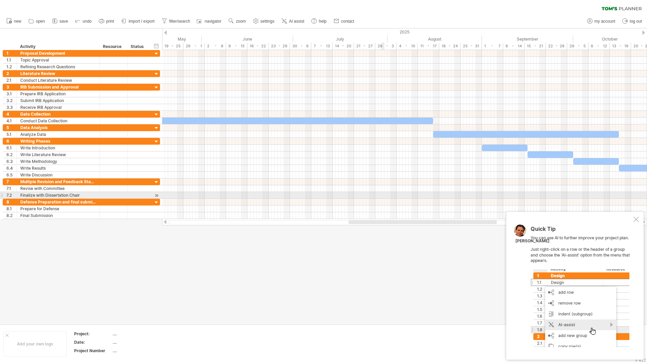 The image size is (647, 363). What do you see at coordinates (58, 60) in the screenshot?
I see `div: Topic Approval` at bounding box center [58, 60].